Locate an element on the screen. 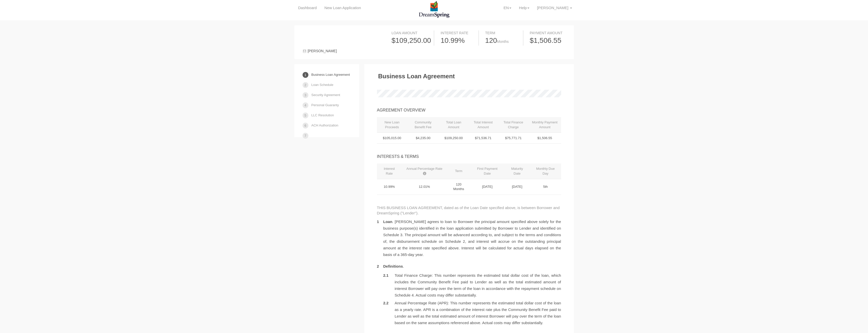 The height and width of the screenshot is (333, 868). th: First Payment Date is located at coordinates (487, 172).